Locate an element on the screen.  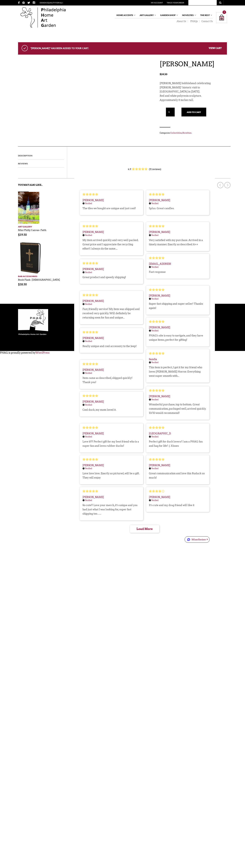
a: My Account is located at coordinates (157, 3).